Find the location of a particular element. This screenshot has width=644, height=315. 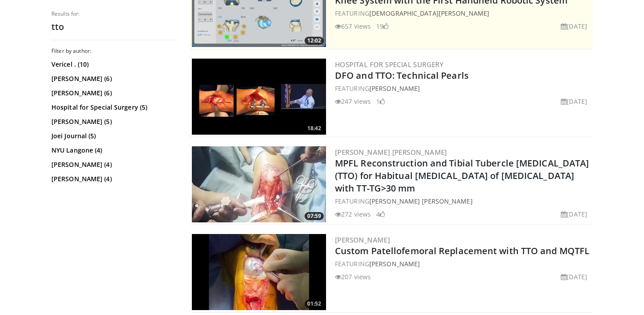

a: 07:59 is located at coordinates (259, 184).